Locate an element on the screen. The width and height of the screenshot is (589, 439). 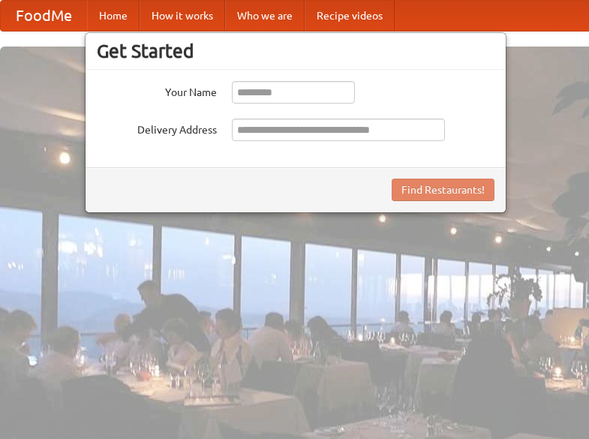
label: Your Name is located at coordinates (157, 90).